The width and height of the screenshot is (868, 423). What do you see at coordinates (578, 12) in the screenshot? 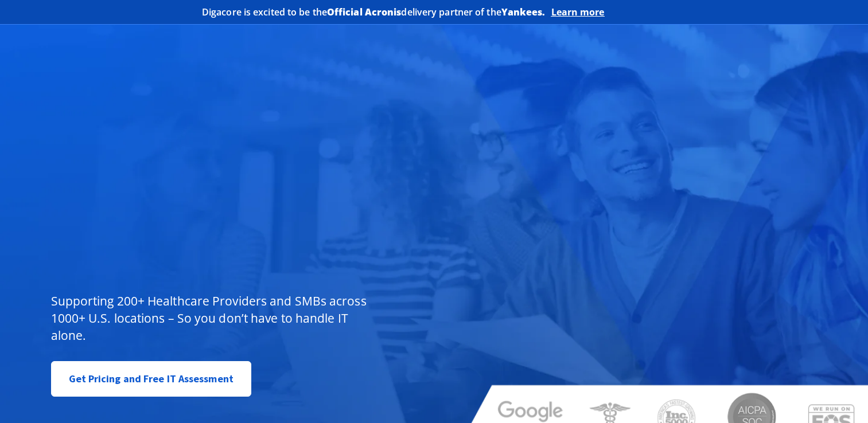
I see `span: Learn more` at bounding box center [578, 12].